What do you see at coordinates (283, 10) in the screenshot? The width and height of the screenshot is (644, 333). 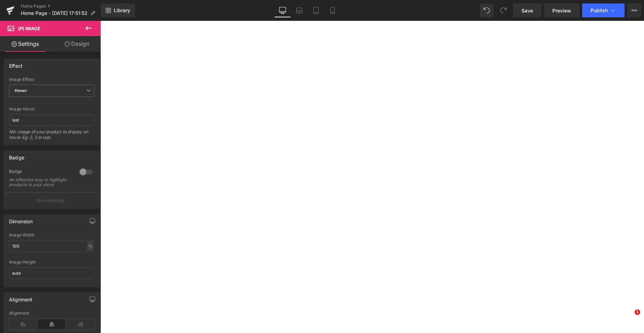 I see `a: Desktop` at bounding box center [283, 10].